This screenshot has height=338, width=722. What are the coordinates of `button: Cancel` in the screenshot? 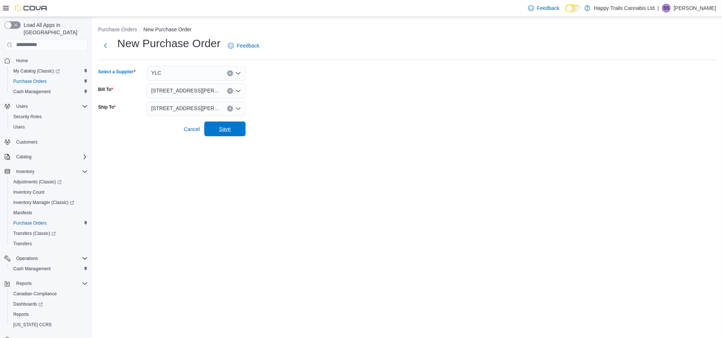 It's located at (192, 129).